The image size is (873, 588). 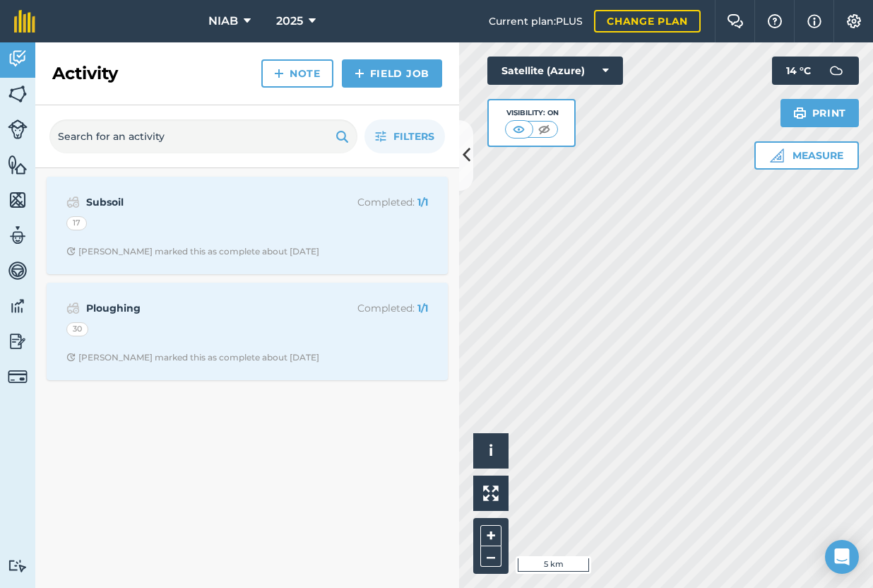 What do you see at coordinates (775, 21) in the screenshot?
I see `img: A question mark icon` at bounding box center [775, 21].